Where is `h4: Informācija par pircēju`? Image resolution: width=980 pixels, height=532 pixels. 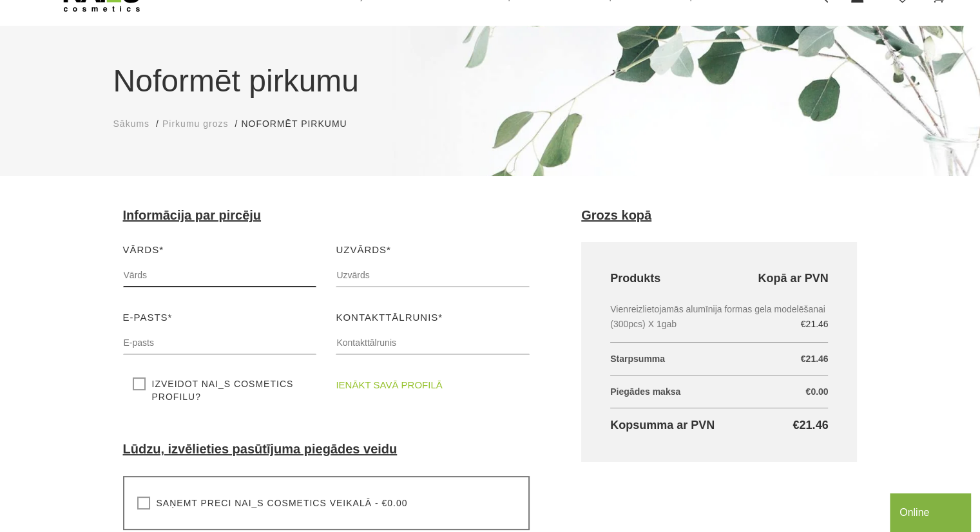 h4: Informācija par pircēju is located at coordinates (327, 215).